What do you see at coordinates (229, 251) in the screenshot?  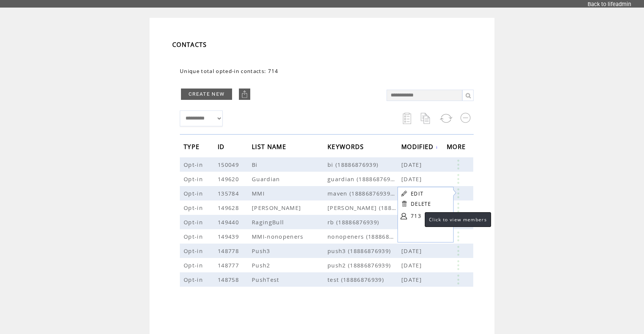 I see `span: 148778` at bounding box center [229, 251].